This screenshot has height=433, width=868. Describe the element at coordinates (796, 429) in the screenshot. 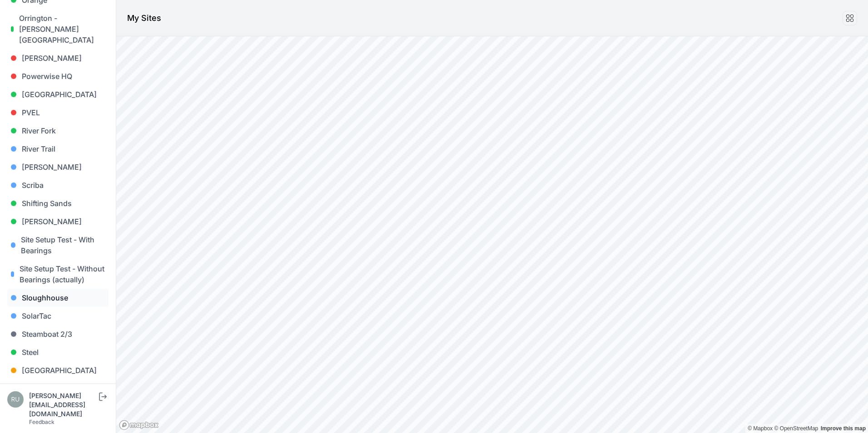

I see `a: OpenStreetMap` at that location.